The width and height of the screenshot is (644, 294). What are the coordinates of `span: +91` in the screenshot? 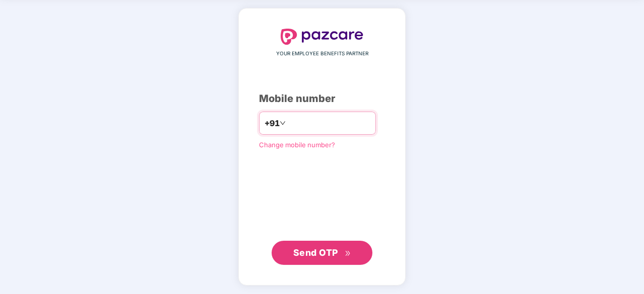 It's located at (272, 124).